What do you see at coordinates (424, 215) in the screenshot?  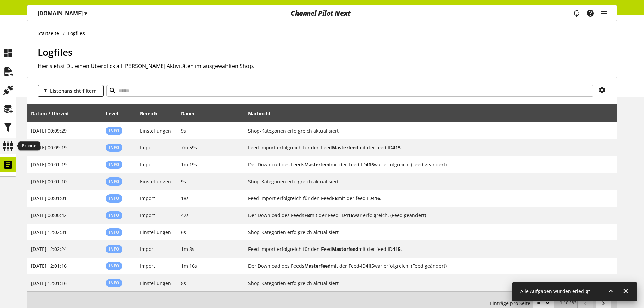 I see `h2: Der Download des Feeds FB mit der Feed-ID 416 war erfolgreich. (Feed geändert)` at bounding box center [424, 215].